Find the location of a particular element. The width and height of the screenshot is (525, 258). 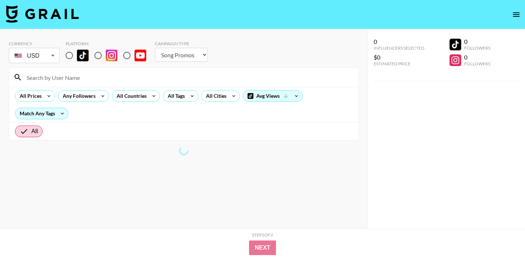

div: Estimated Price is located at coordinates (399, 63).